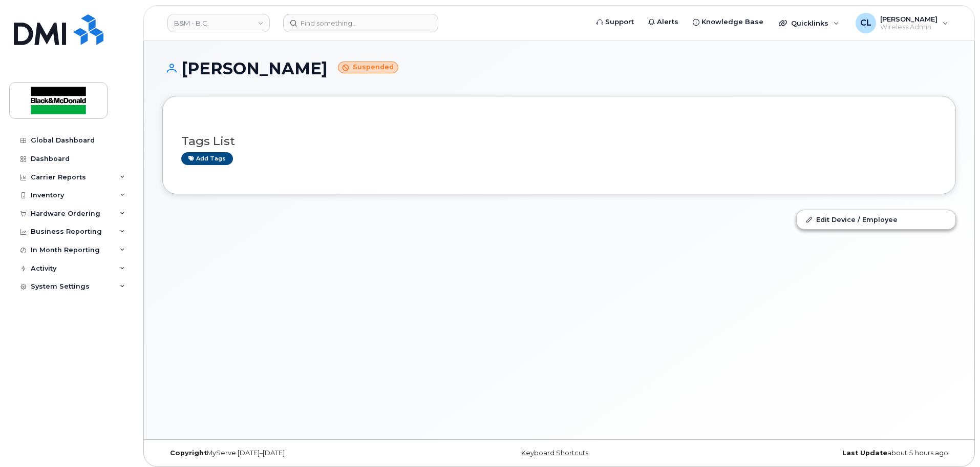 The image size is (980, 467). I want to click on a: Keyboard Shortcuts, so click(554, 453).